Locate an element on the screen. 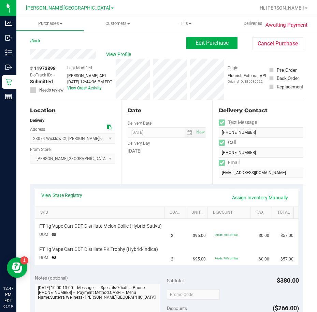  span: Submitted is located at coordinates (41, 82).